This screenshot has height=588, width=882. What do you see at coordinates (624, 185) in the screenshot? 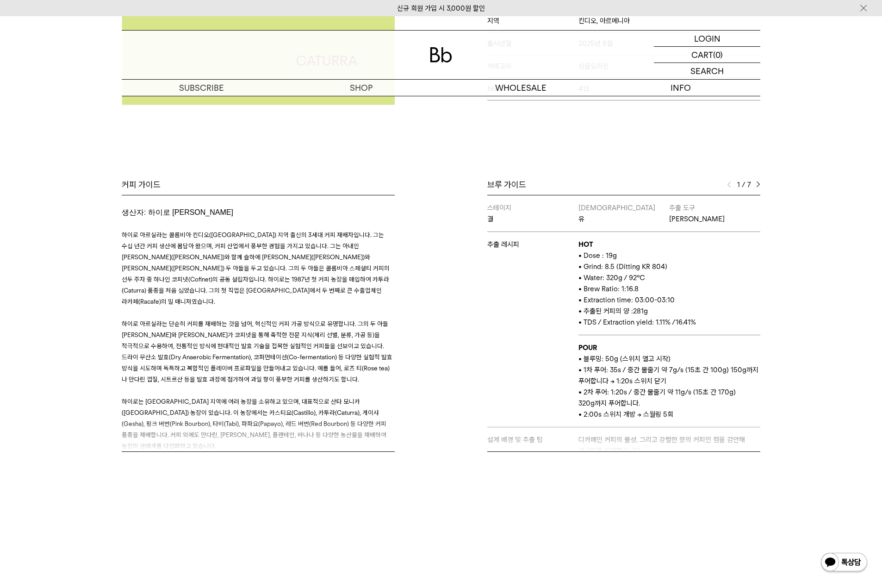
I see `div: 브루 가이드` at bounding box center [624, 185].